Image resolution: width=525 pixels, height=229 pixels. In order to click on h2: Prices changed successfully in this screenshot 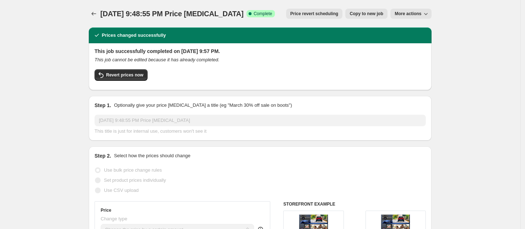, I will do `click(134, 35)`.